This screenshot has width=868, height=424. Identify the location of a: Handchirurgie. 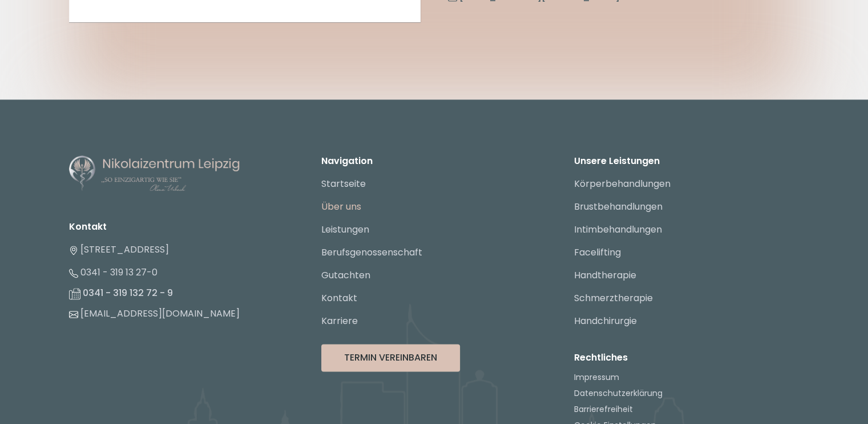
(606, 321).